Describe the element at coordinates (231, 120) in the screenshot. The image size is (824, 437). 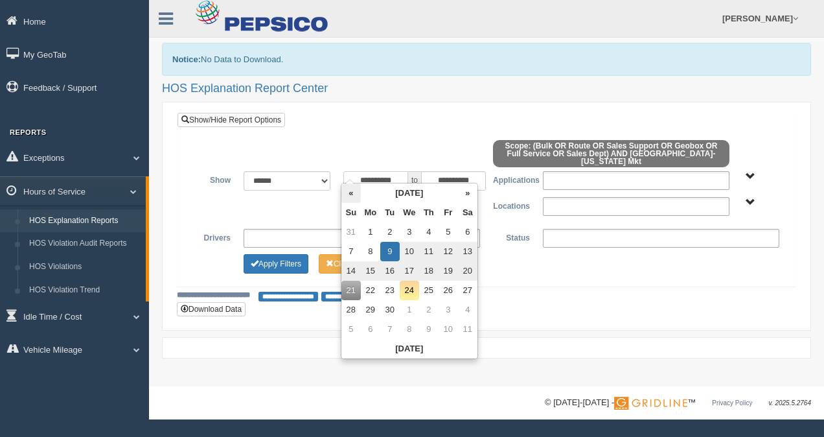
I see `a: Show/Hide Report Options` at that location.